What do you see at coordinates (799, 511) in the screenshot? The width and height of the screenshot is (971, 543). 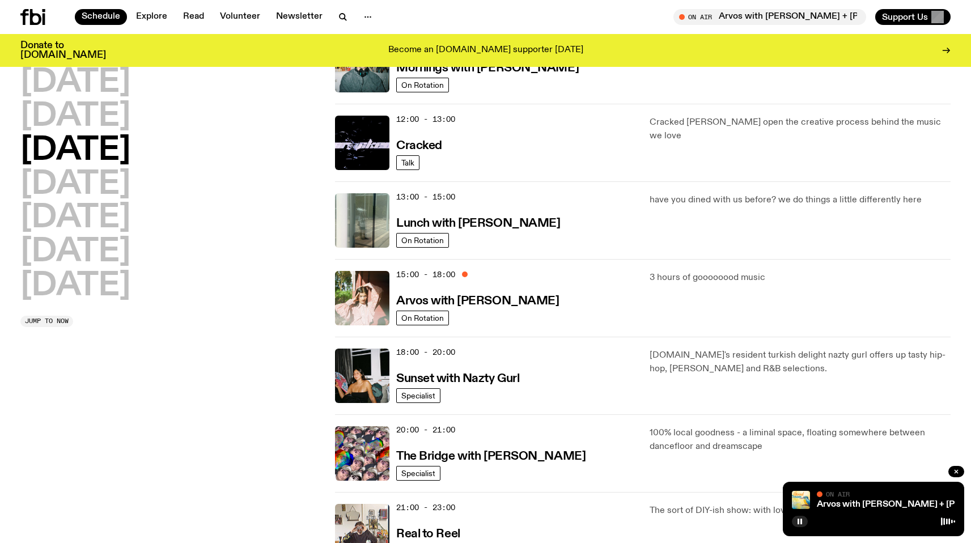 I see `p: The sort of DIY-ish show: with love for instruments over computers.` at bounding box center [799, 511].